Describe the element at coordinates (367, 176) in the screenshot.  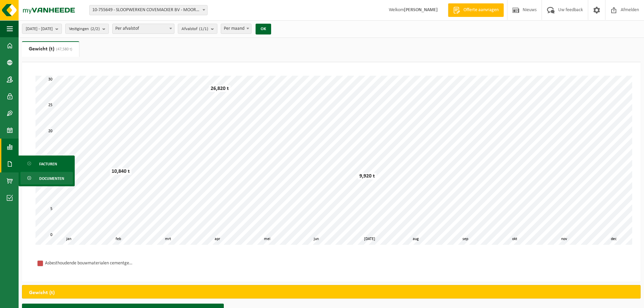
I see `div: 9,920 t` at that location.